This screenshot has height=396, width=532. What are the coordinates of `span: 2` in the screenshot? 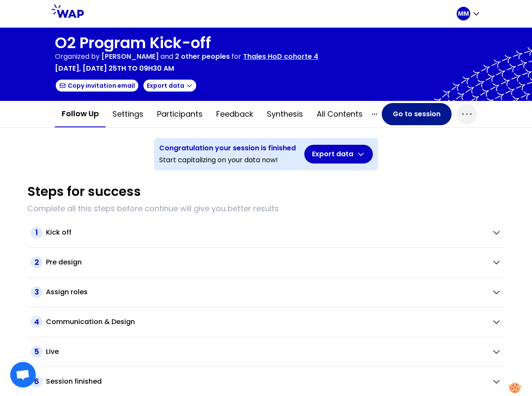 It's located at (37, 262).